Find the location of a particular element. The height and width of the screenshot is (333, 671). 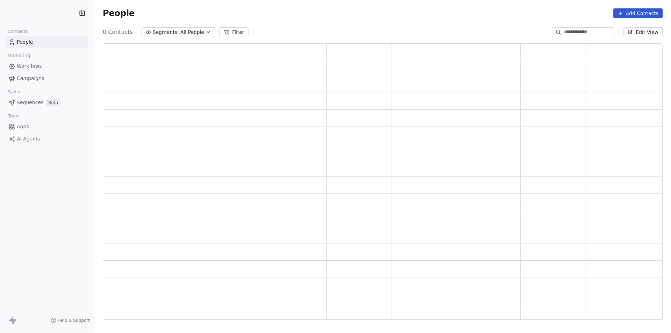

span: All People is located at coordinates (192, 32).